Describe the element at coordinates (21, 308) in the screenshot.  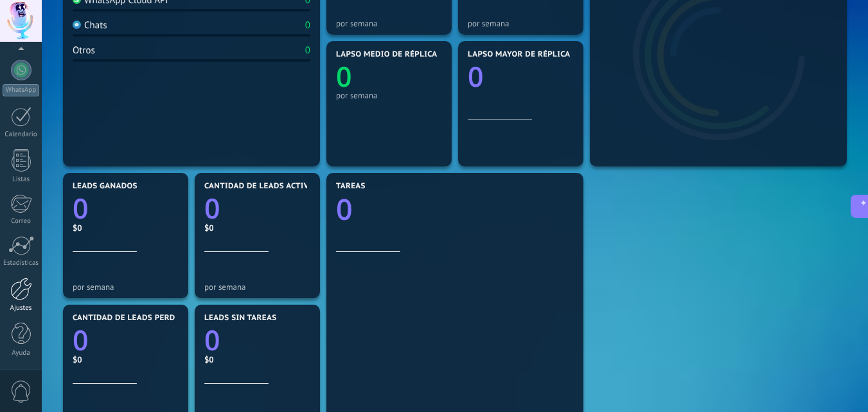
I see `div: Ajustes` at that location.